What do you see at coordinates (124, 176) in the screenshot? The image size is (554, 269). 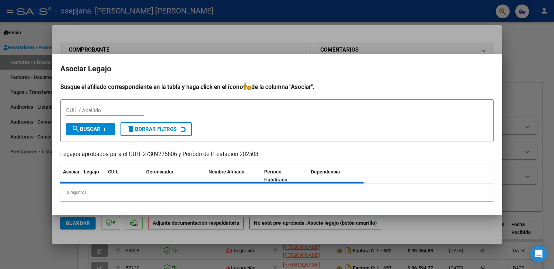 I see `datatable-header-cell: CUIL` at bounding box center [124, 176].